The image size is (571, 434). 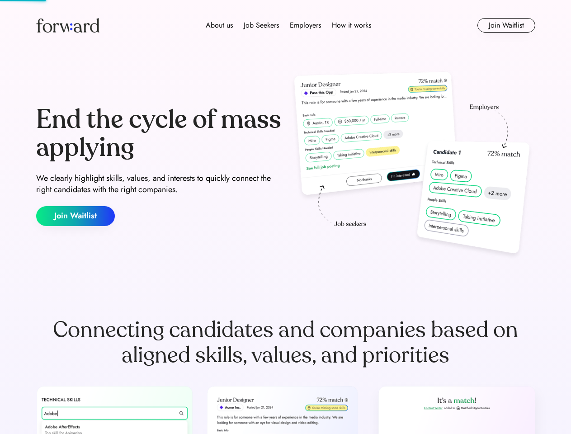 I want to click on div: We clearly highlight skills, values, and interests to quickly connect the right candidates with t..., so click(x=159, y=184).